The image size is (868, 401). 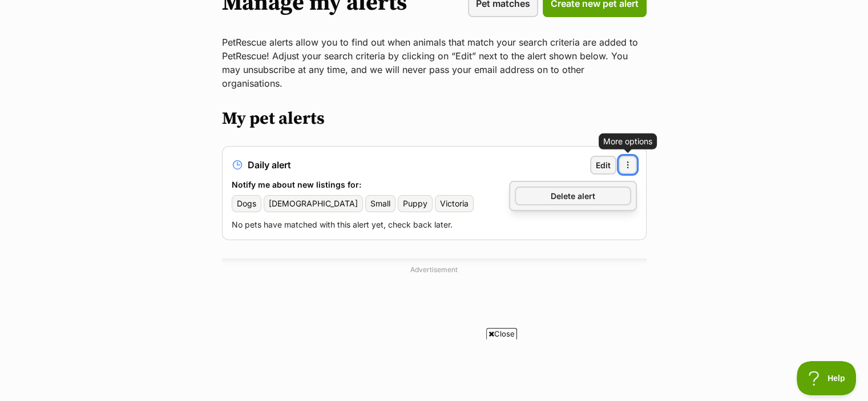 What do you see at coordinates (627, 141) in the screenshot?
I see `div: More options` at bounding box center [627, 141].